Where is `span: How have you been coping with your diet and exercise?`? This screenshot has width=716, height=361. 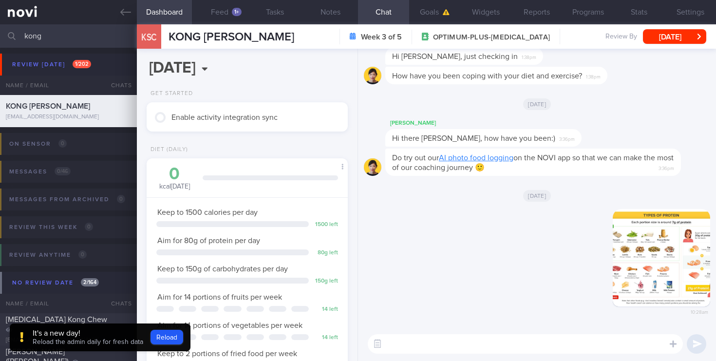
span: How have you been coping with your diet and exercise? is located at coordinates (487, 76).